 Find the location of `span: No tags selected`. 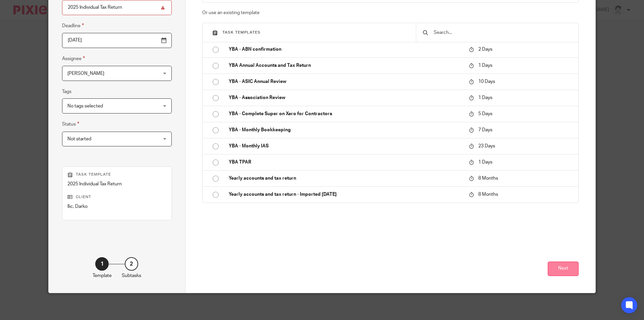

span: No tags selected is located at coordinates (85, 106).